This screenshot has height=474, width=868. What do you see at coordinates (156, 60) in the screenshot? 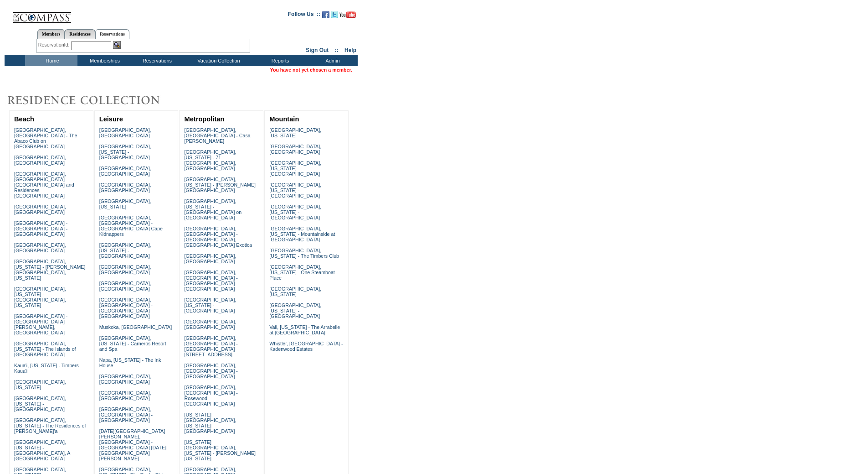
I see `td: Reservations` at bounding box center [156, 60].